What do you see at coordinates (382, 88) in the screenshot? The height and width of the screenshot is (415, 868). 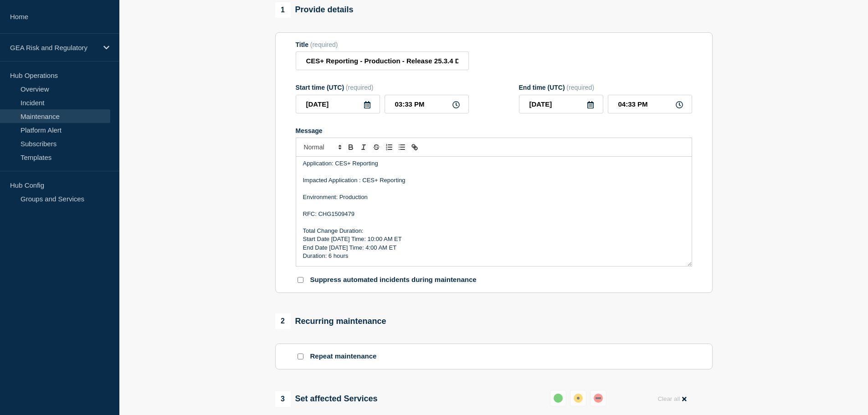 I see `div: Start time (UTC)` at bounding box center [382, 88].